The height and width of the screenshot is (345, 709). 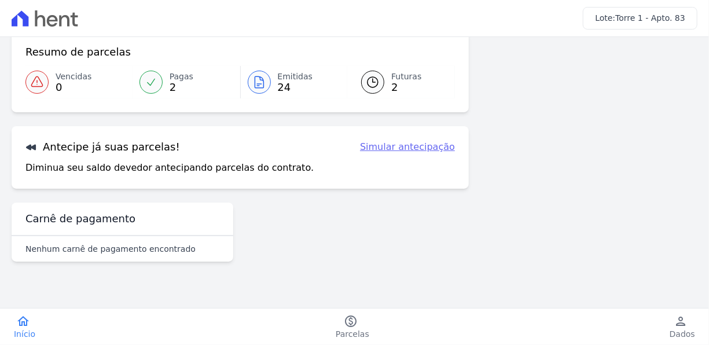 What do you see at coordinates (681, 321) in the screenshot?
I see `i: person` at bounding box center [681, 321].